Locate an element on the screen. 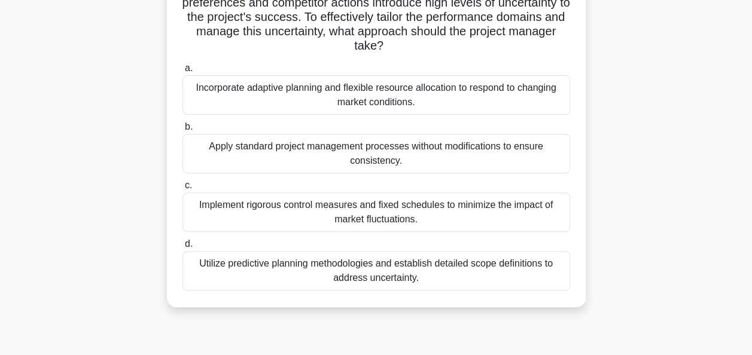 This screenshot has width=752, height=355. span: d. is located at coordinates (189, 244).